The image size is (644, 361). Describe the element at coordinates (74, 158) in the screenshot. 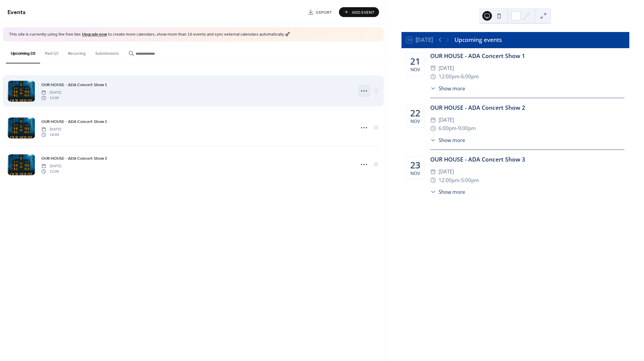

I see `span: OUR HOUSE - ADA Concert Show 3` at that location.